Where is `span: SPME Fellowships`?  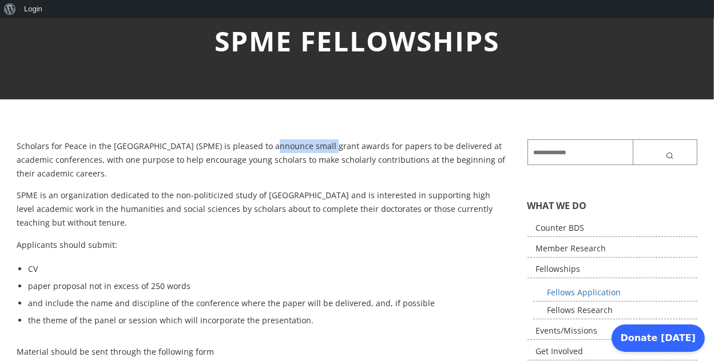 span: SPME Fellowships is located at coordinates (357, 41).